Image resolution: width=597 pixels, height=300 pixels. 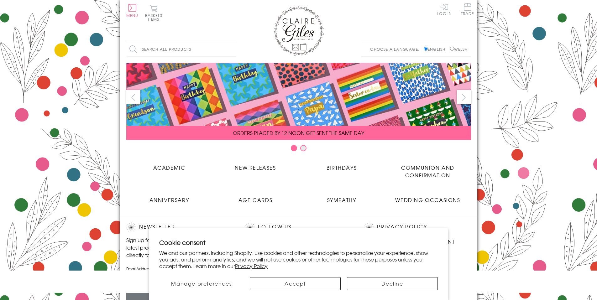 What do you see at coordinates (444, 9) in the screenshot?
I see `a: Log In` at bounding box center [444, 9].